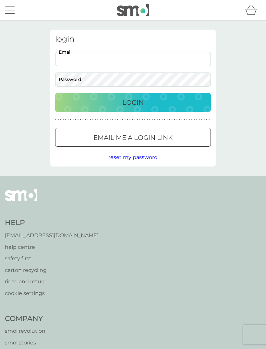  Describe the element at coordinates (40, 331) in the screenshot. I see `p: smol revolution` at that location.